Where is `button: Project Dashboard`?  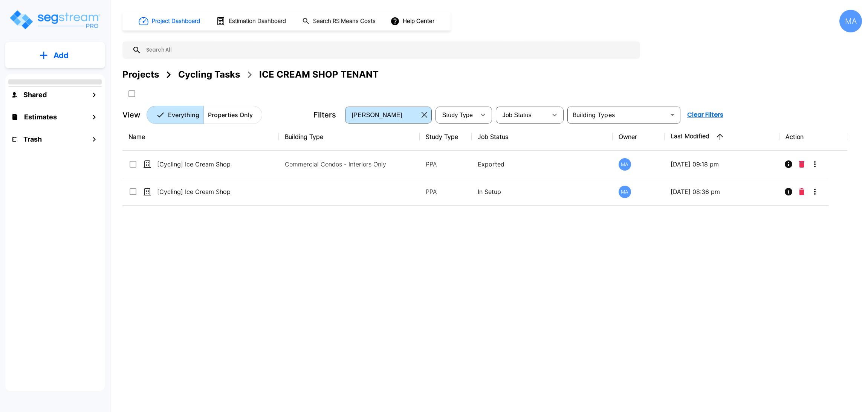 button: Project Dashboard is located at coordinates (170, 21).